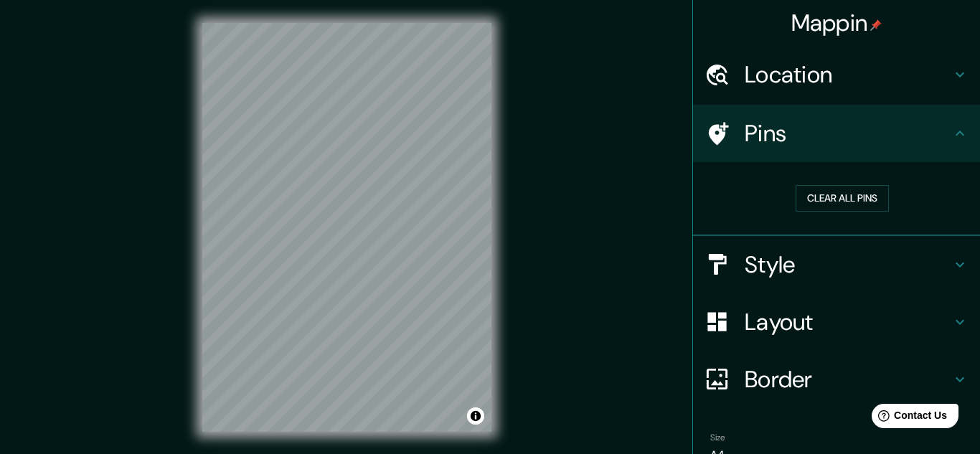 The width and height of the screenshot is (980, 454). I want to click on h4: Pins, so click(848, 133).